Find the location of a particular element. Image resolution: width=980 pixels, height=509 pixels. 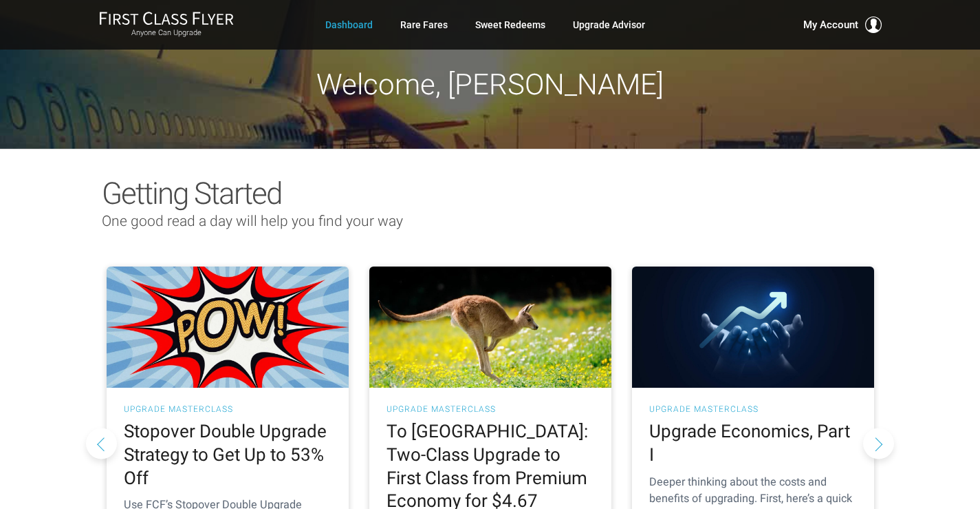

a: Sweet Redeems is located at coordinates (510, 24).